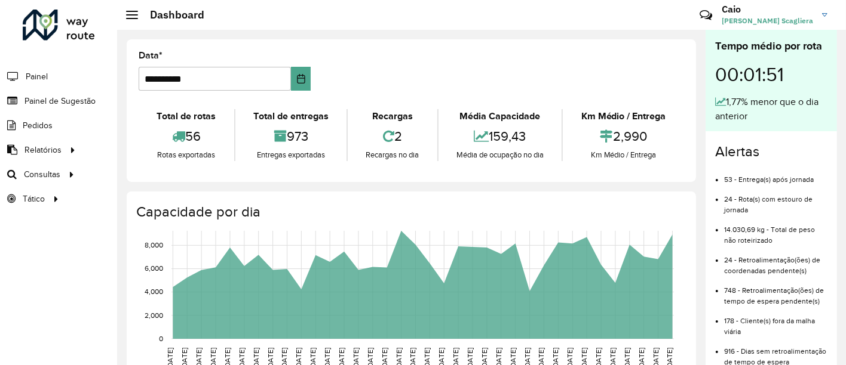  I want to click on span: Painel de Sugestão, so click(60, 101).